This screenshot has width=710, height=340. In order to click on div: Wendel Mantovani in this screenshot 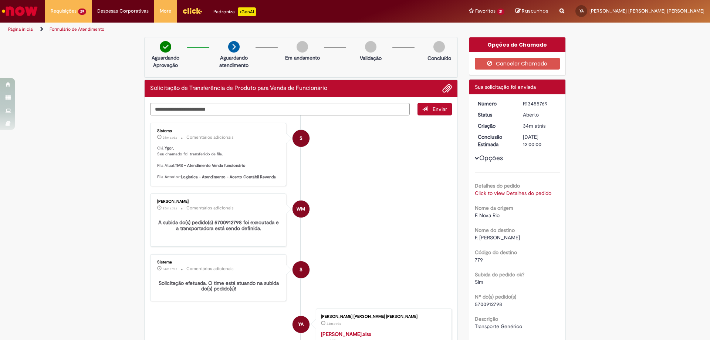, I will do `click(301, 209)`.